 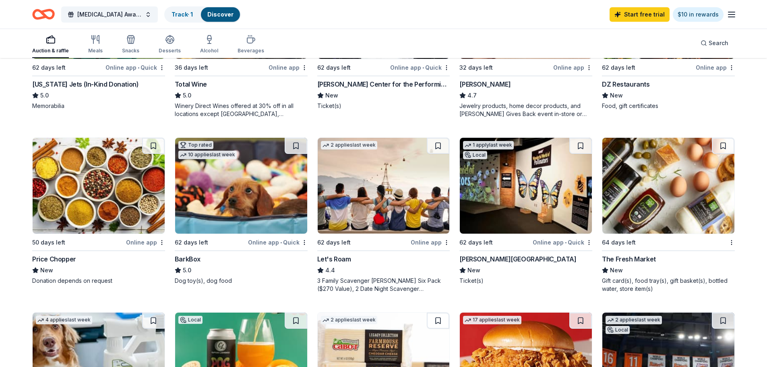 What do you see at coordinates (203, 14) in the screenshot?
I see `button: Track· 1Discover` at bounding box center [203, 14].